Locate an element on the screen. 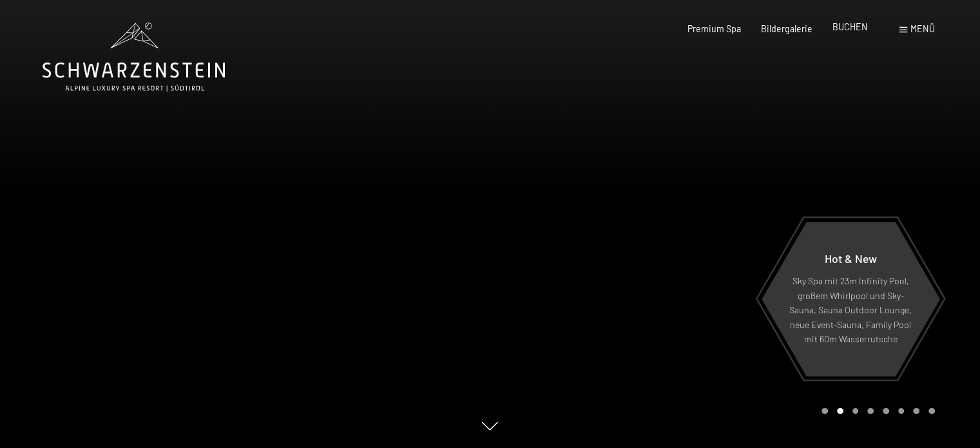  div: Carousel Page 3 is located at coordinates (856, 411).